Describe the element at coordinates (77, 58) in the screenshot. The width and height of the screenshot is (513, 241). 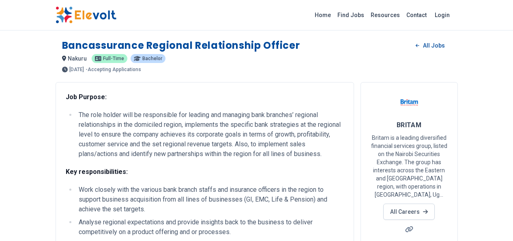
I see `span: nakuru` at that location.